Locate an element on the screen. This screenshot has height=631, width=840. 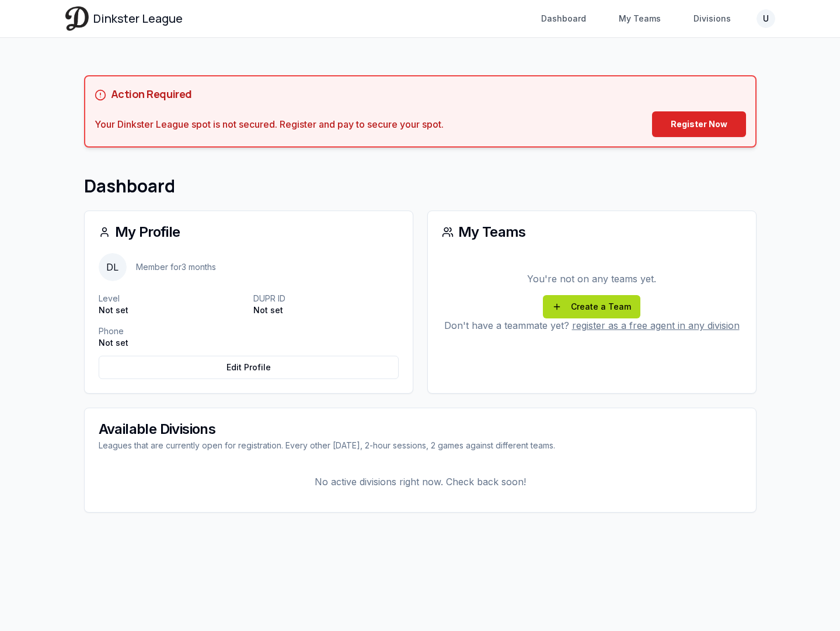
div: Your Dinkster League spot is not secured. Register and pay to secure your spot. is located at coordinates (269, 124).